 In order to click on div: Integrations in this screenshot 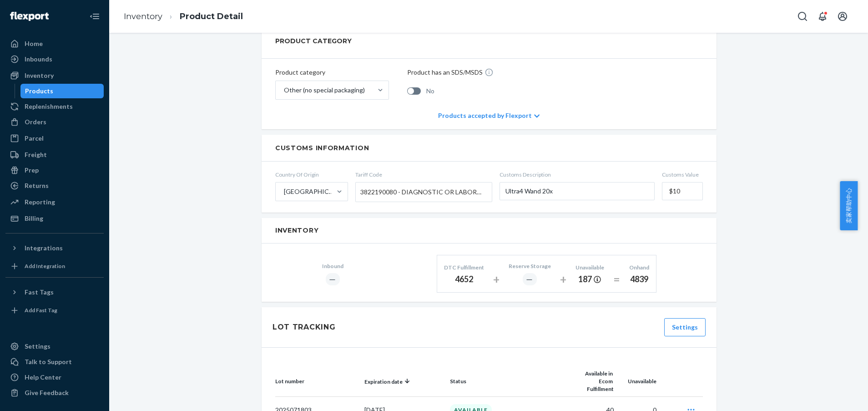, I will do `click(44, 248)`.